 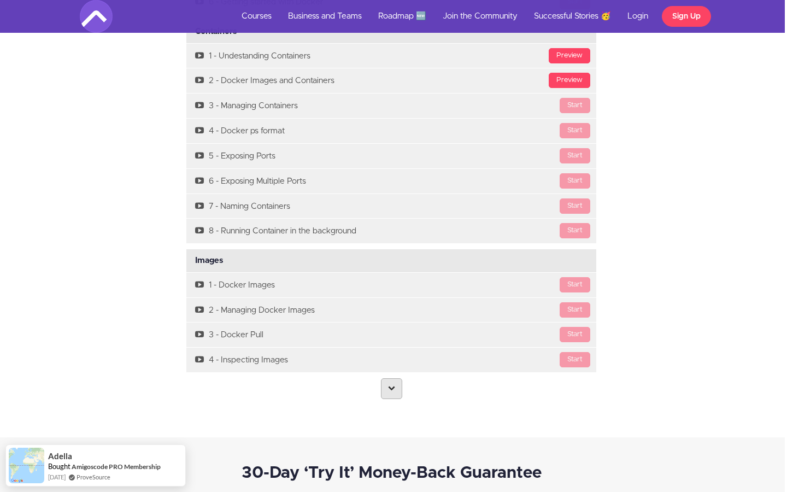 I want to click on span: Bought, so click(x=59, y=466).